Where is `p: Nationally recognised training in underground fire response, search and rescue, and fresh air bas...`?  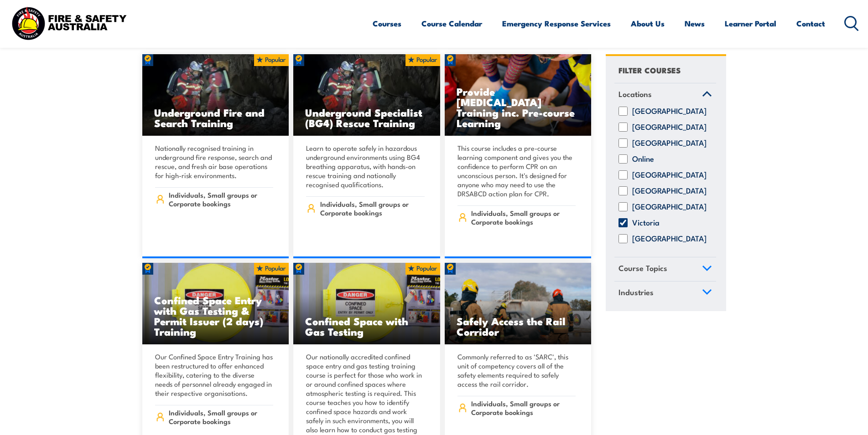
p: Nationally recognised training in underground fire response, search and rescue, and fresh air bas... is located at coordinates (215, 162).